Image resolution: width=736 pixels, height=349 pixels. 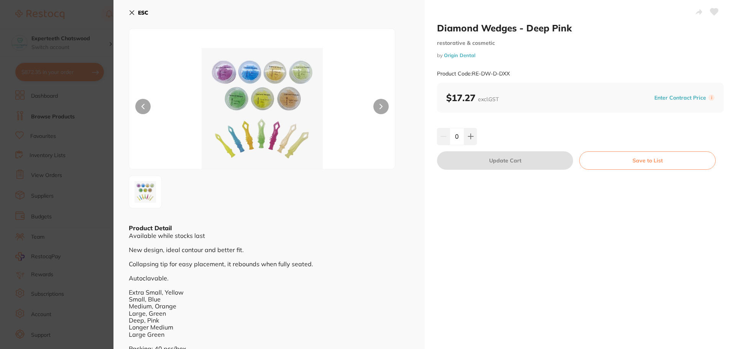 What do you see at coordinates (711, 98) in the screenshot?
I see `label: i` at bounding box center [711, 98].